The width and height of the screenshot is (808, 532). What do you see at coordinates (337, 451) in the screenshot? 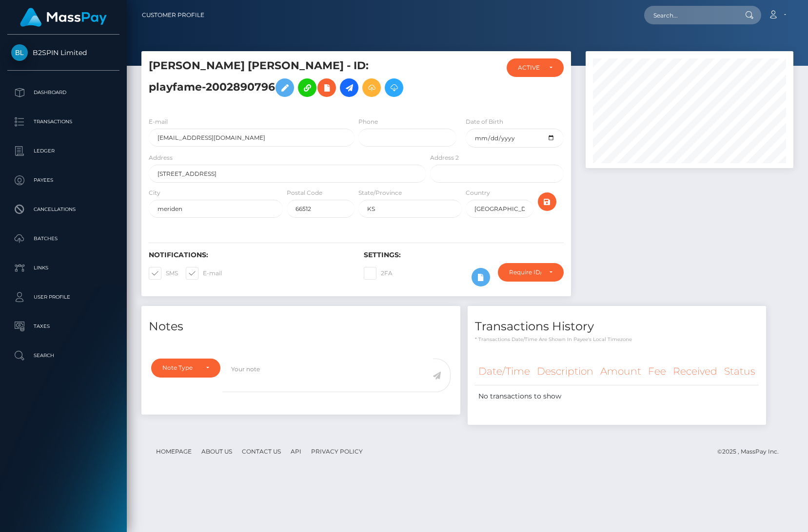
I see `a: Privacy Policy` at bounding box center [337, 451].